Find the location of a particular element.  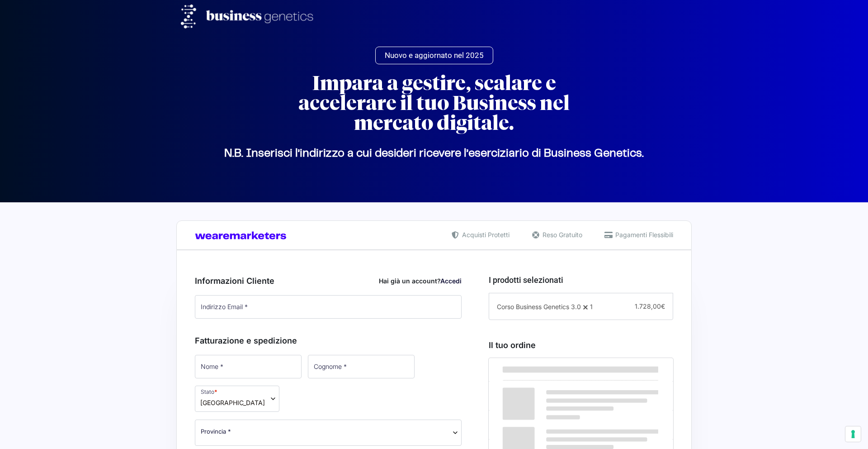

p: N.B. Inserisci l’indirizzo a cui desideri ricevere l’eserciziario di Business Genetics. is located at coordinates (434, 153).